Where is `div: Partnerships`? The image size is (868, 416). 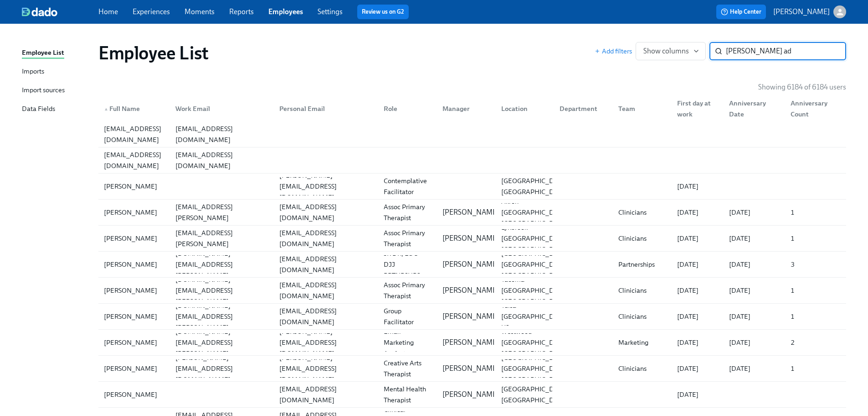 div: Partnerships is located at coordinates (642, 264).